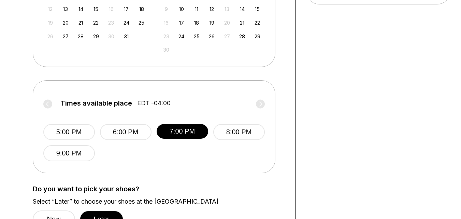  What do you see at coordinates (212, 23) in the screenshot?
I see `div: Choose Wednesday, November 19th, 2025` at bounding box center [212, 23].